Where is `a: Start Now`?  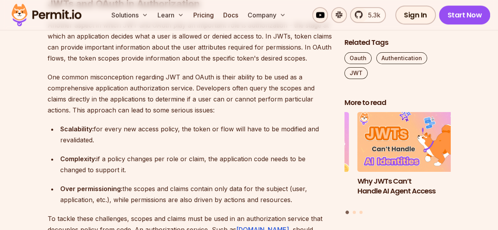 a: Start Now is located at coordinates (464, 15).